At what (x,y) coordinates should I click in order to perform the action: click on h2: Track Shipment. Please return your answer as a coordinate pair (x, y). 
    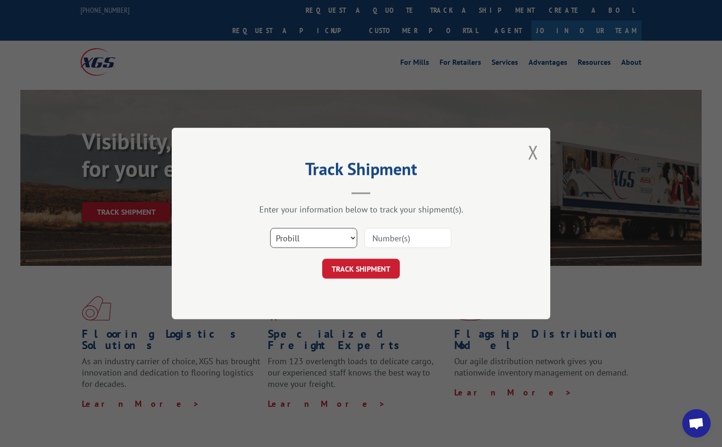
    Looking at the image, I should click on (361, 171).